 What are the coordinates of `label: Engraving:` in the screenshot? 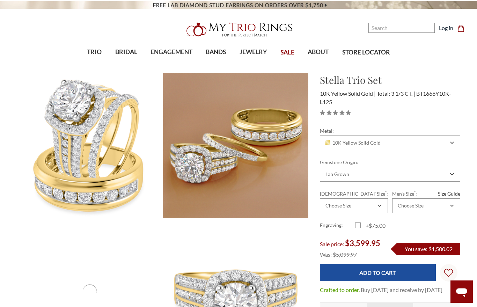 It's located at (338, 226).